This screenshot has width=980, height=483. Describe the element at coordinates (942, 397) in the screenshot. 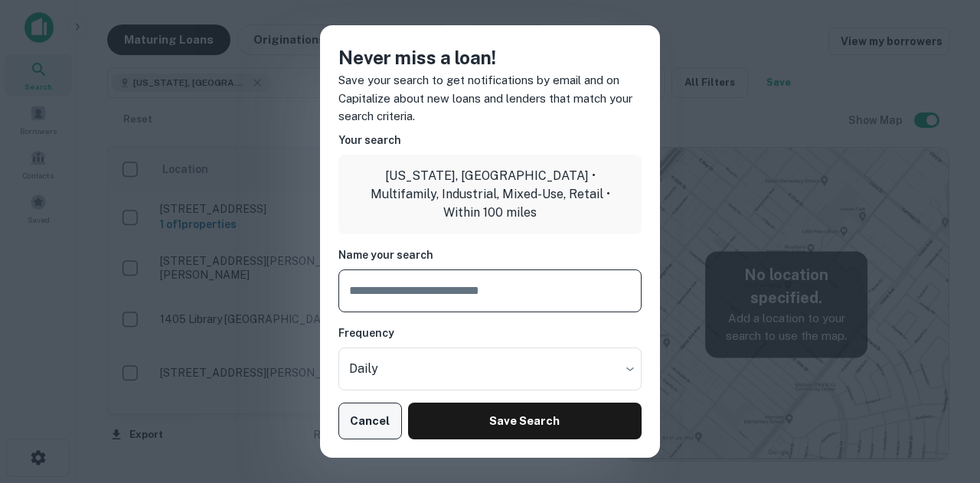

I see `div: Chat Widget` at that location.